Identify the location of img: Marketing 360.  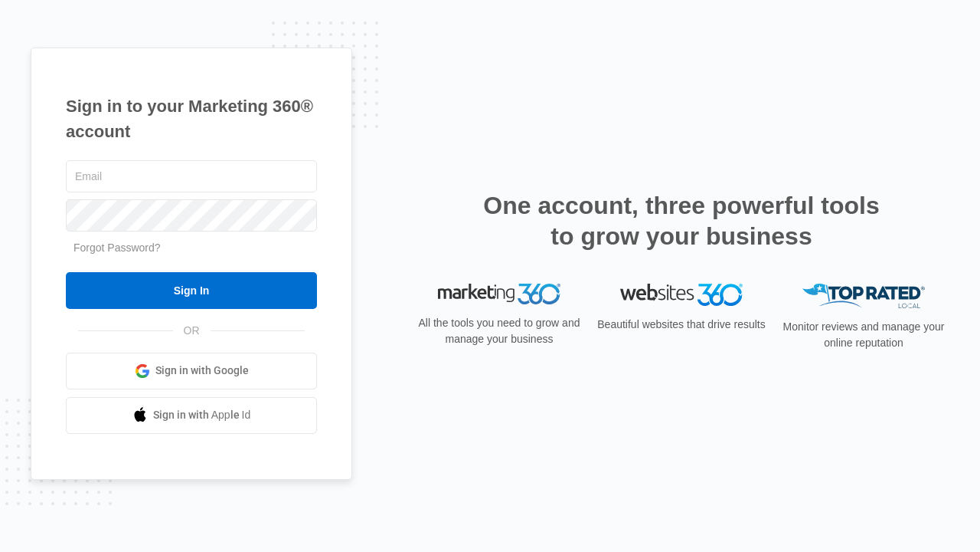
(499, 294).